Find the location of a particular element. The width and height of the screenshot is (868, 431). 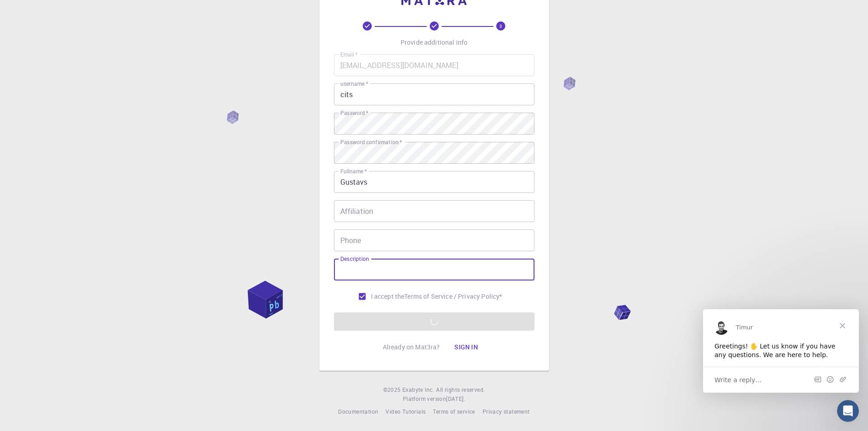

span: Write a reply… is located at coordinates (35, 71).